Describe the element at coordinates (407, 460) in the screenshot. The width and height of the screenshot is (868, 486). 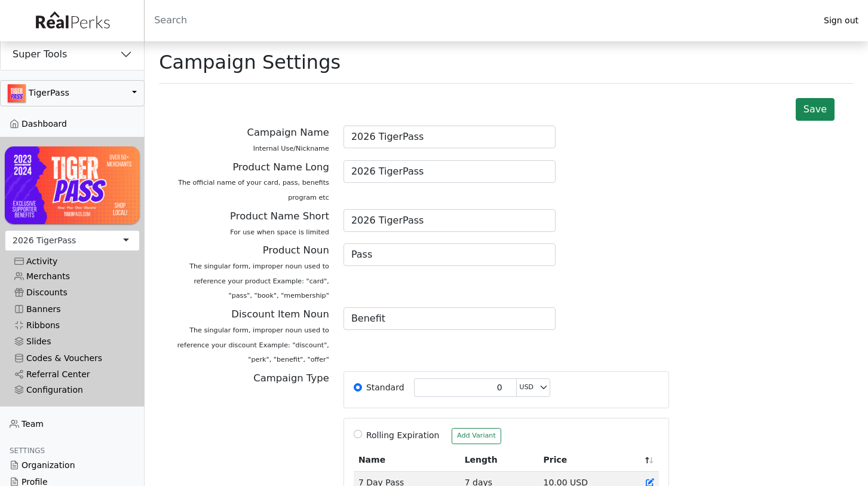
I see `th: Name` at that location.